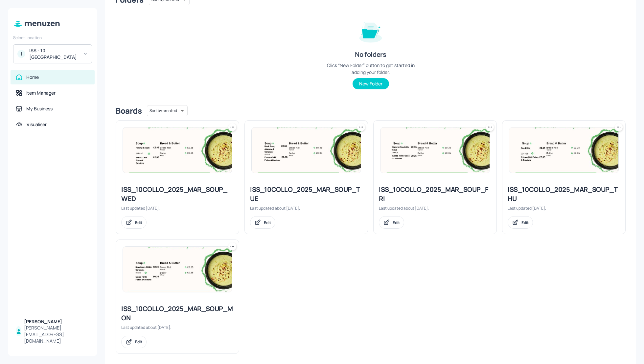 Image resolution: width=644 pixels, height=364 pixels. What do you see at coordinates (435, 150) in the screenshot?
I see `img: 2025-07-25-1753430910199jbovif6y6od.jpeg` at bounding box center [435, 150].